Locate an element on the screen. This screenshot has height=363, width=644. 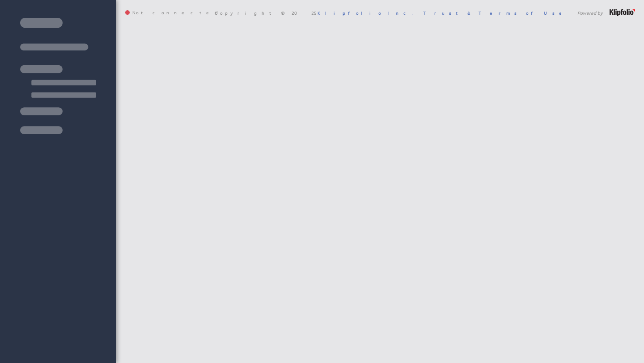
span: Copyright © 2025 is located at coordinates (314, 13).